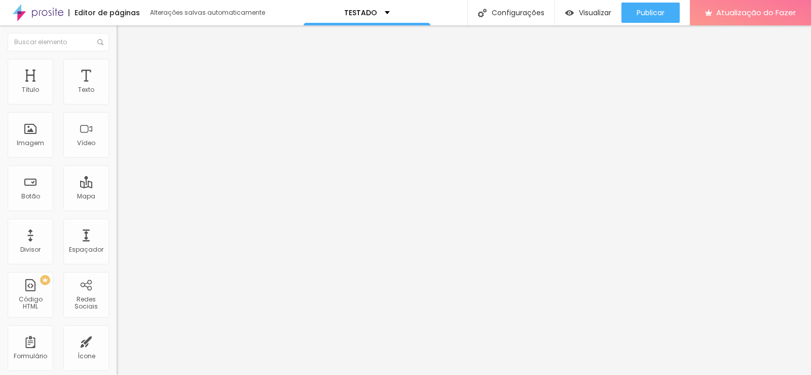  Describe the element at coordinates (86, 142) in the screenshot. I see `font: Vídeo` at that location.